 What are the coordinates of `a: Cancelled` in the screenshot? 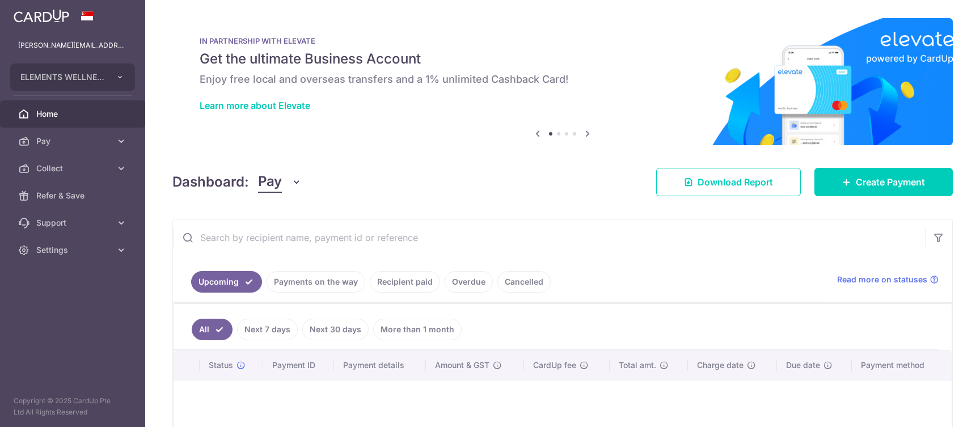 It's located at (524, 282).